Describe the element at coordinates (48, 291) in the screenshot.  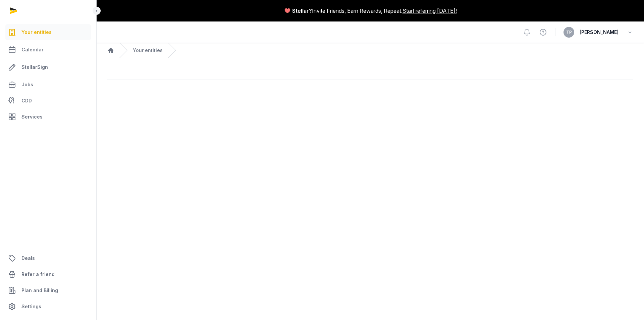
I see `a: Plan and Billing` at that location.